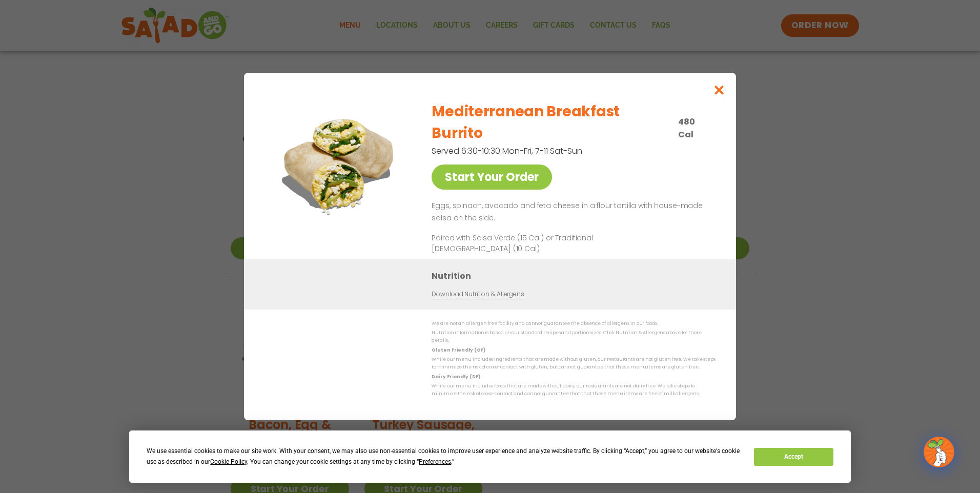 This screenshot has height=493, width=980. Describe the element at coordinates (552, 123) in the screenshot. I see `h2: Mediterranean Breakfast Burrito` at that location.